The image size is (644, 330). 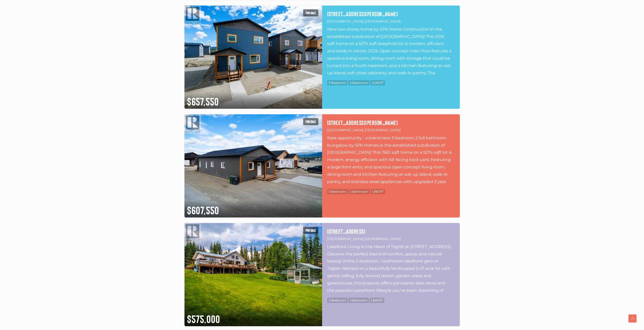 I want to click on span: 1 Bathroom, so click(x=358, y=300).